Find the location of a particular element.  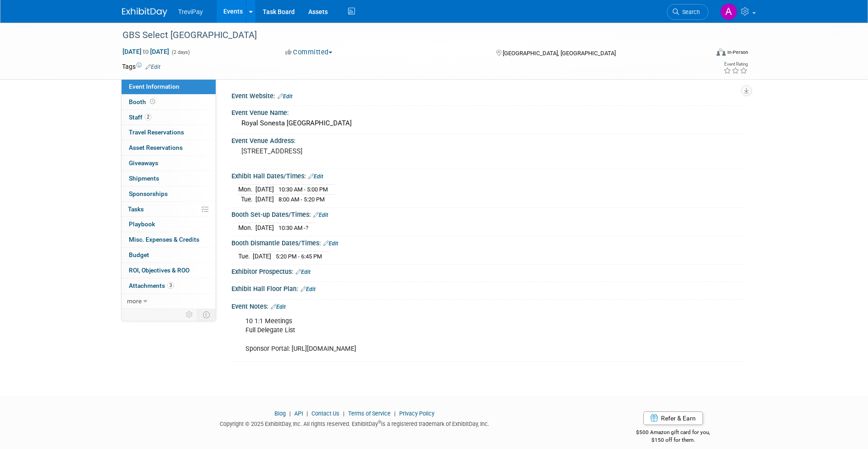

div: Exhibit Hall Floor Plan: is located at coordinates (489, 287).